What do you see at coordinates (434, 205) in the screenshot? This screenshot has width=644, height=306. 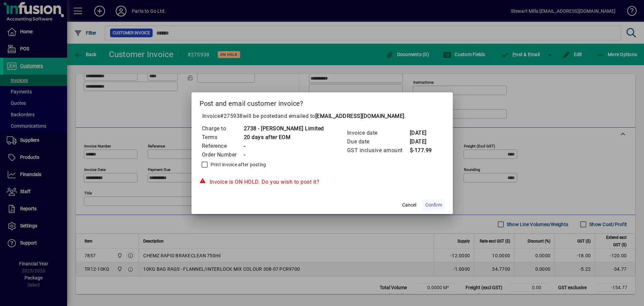 I see `button: Confirm` at bounding box center [434, 205].